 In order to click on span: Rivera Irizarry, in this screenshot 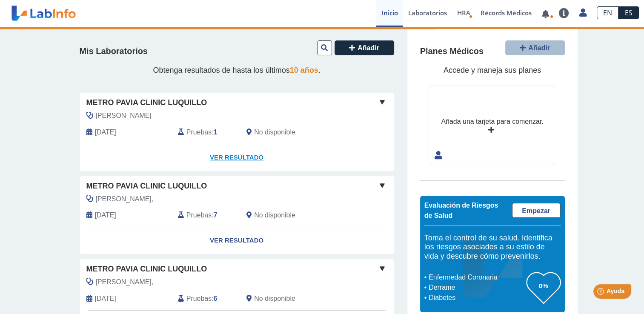, I will do `click(125, 199)`.